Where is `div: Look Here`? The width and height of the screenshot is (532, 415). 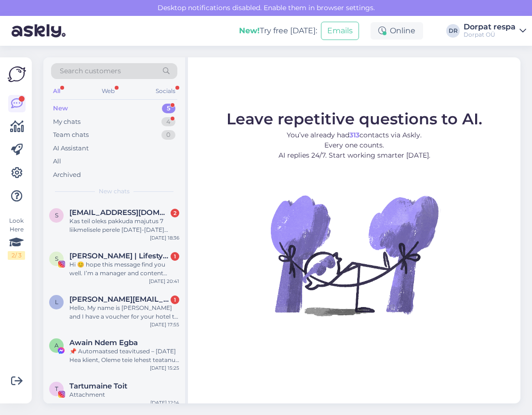 div: Look Here is located at coordinates (16, 238).